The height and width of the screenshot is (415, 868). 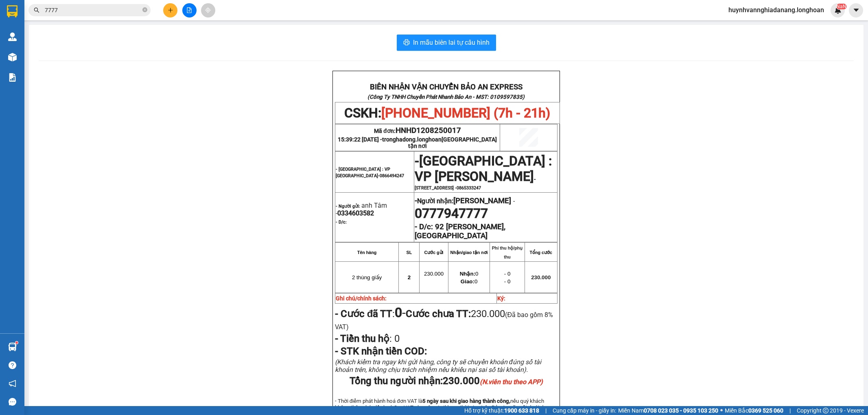 What do you see at coordinates (466, 401) in the screenshot?
I see `strong: 5 ngày sau khi giao hàng thành công,` at bounding box center [466, 401].